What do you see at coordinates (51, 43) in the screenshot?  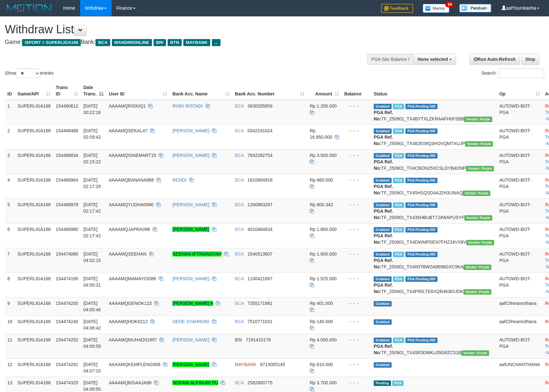 I see `span: ISPORT > SUPERLIGA168` at bounding box center [51, 43].